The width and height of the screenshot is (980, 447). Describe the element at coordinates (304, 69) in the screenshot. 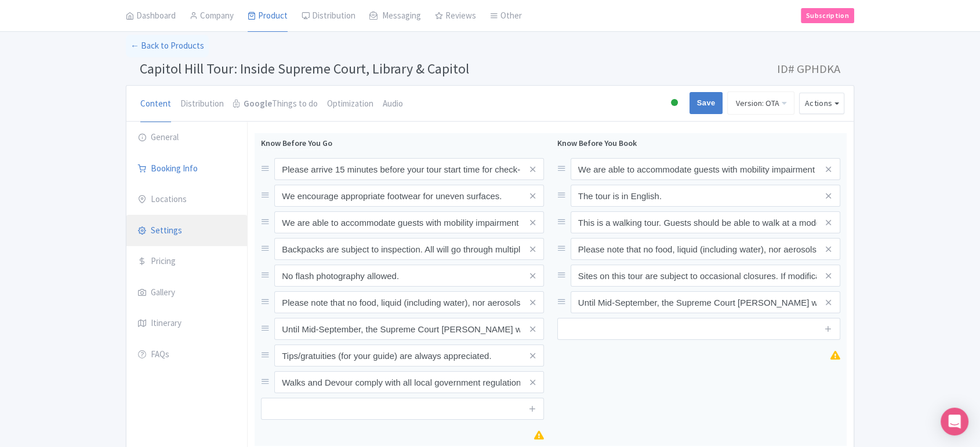

I see `span: Capitol Hill Tour: Inside Supreme Court, Library & Capitol` at that location.